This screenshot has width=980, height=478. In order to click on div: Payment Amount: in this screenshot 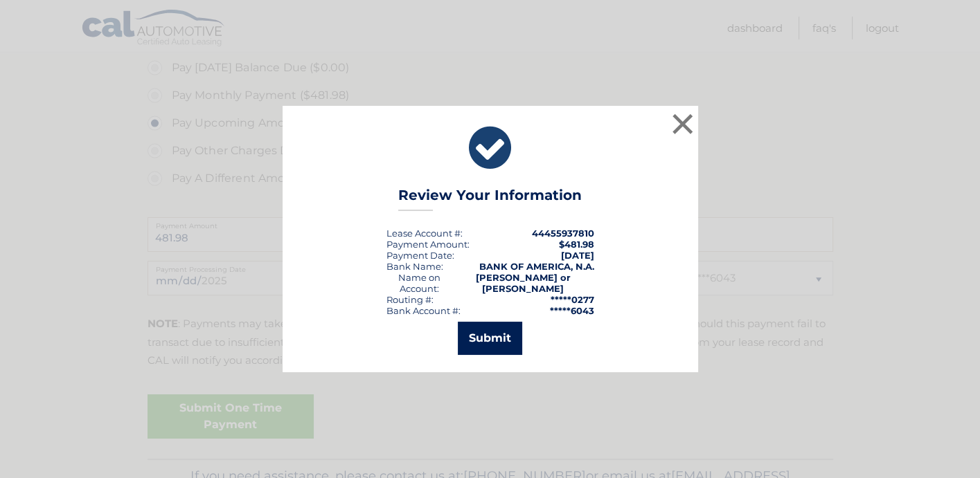, I will do `click(428, 244)`.